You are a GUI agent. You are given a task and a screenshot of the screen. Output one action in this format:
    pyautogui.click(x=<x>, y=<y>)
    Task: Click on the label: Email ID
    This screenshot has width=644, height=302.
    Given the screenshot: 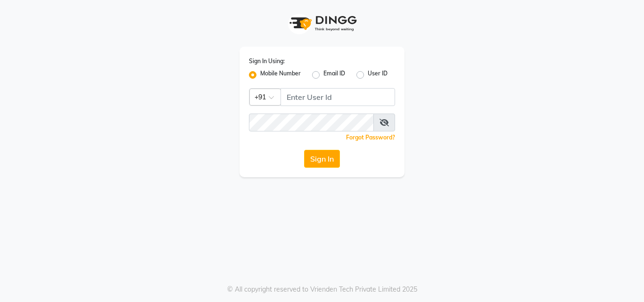 What is the action you would take?
    pyautogui.click(x=334, y=75)
    